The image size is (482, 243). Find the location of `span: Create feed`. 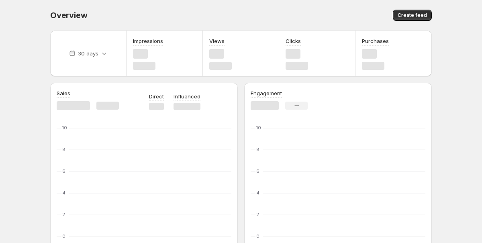

span: Create feed is located at coordinates (413, 15).